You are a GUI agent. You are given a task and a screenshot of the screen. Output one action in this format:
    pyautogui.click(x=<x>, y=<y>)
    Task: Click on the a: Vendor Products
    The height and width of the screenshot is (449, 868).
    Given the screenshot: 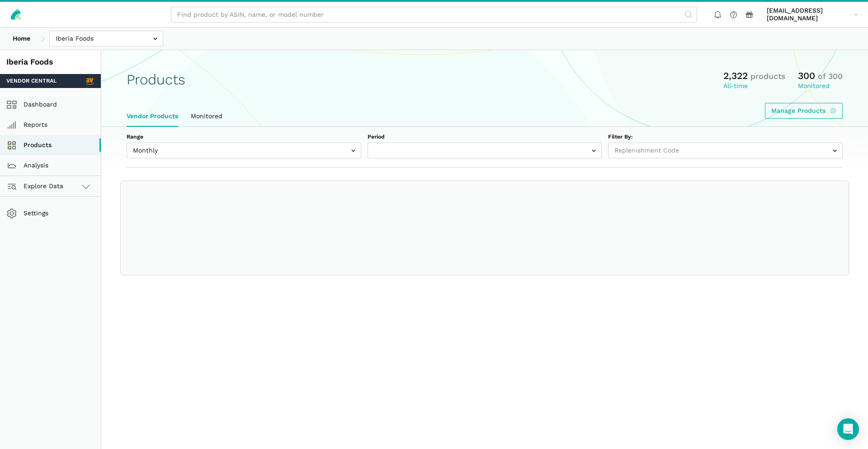 What is the action you would take?
    pyautogui.click(x=152, y=116)
    